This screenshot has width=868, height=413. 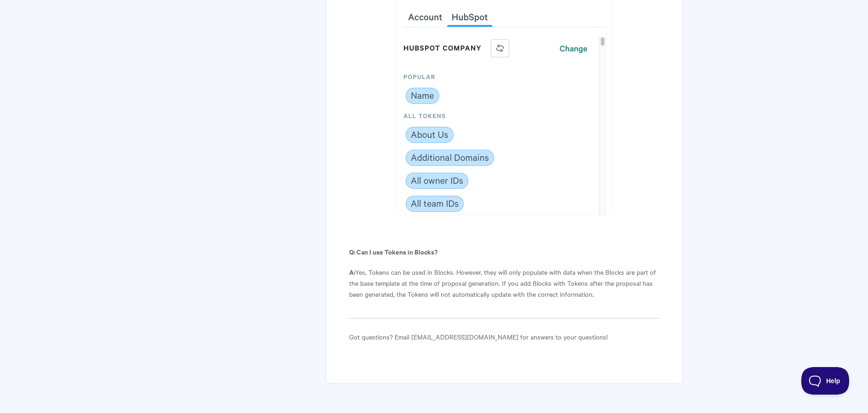 I want to click on b: A:, so click(x=352, y=272).